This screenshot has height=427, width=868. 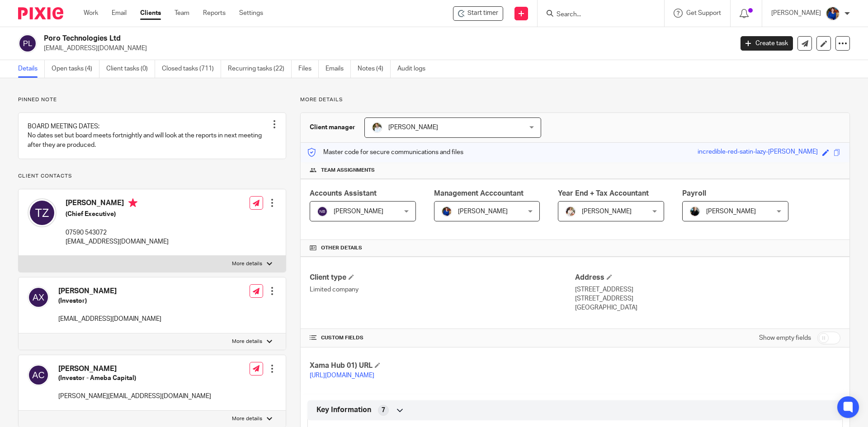 What do you see at coordinates (214, 13) in the screenshot?
I see `a: Reports` at bounding box center [214, 13].